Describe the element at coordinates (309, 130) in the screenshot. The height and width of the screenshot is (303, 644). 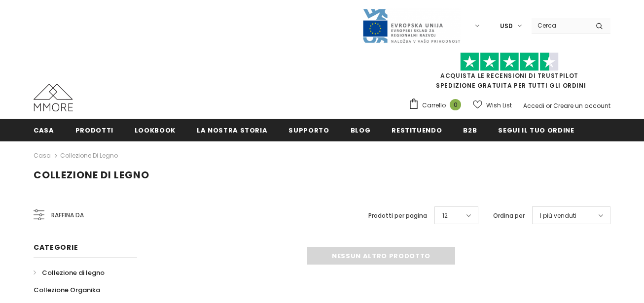
I see `a: supporto` at that location.